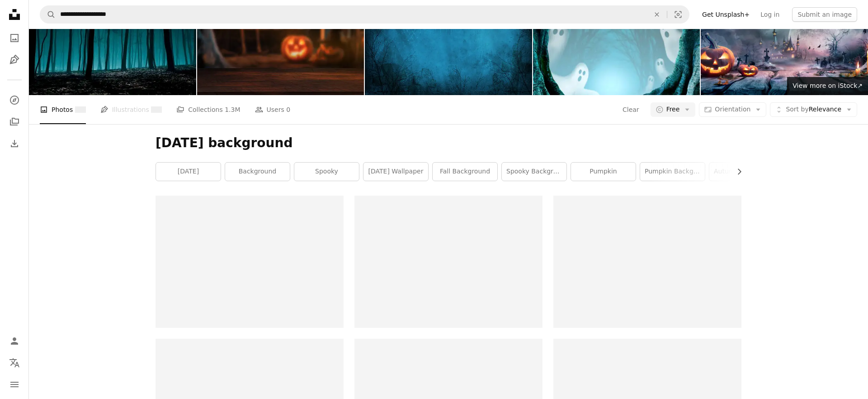  Describe the element at coordinates (326, 172) in the screenshot. I see `a: spooky` at that location.